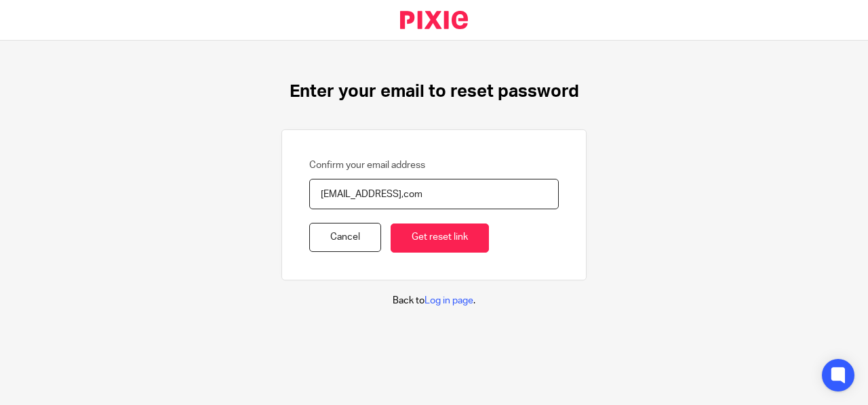 Image resolution: width=868 pixels, height=405 pixels. I want to click on p: Back to ., so click(434, 301).